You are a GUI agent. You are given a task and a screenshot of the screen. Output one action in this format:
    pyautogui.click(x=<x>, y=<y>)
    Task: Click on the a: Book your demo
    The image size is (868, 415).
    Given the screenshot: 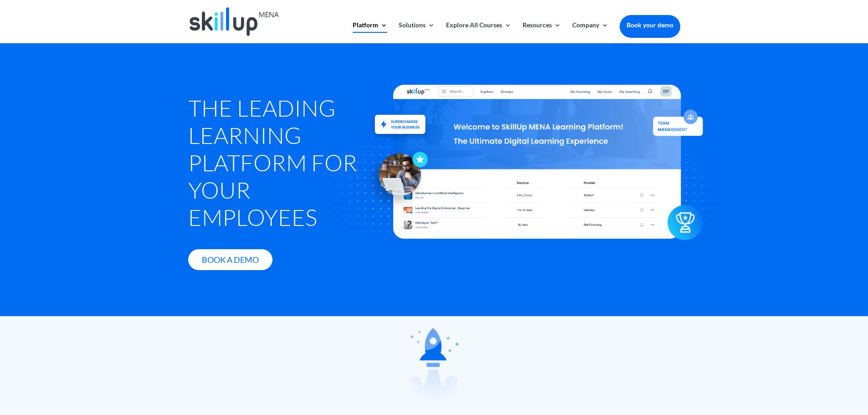 What is the action you would take?
    pyautogui.click(x=650, y=25)
    